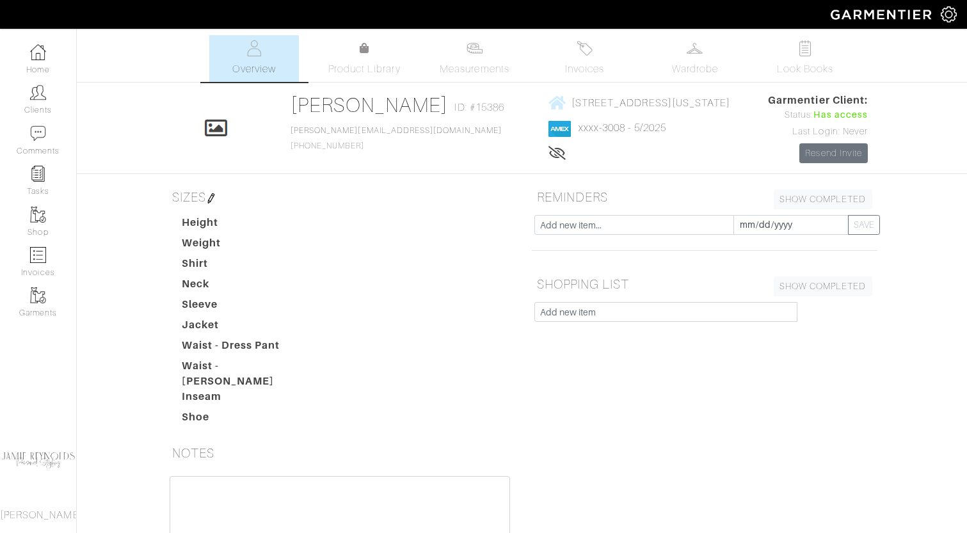  What do you see at coordinates (584, 48) in the screenshot?
I see `img: orders-27d20c2124de7fd6de4e0e44c1d41de31381a507db9b33961299e4e07d508b8c.svg` at bounding box center [584, 48].